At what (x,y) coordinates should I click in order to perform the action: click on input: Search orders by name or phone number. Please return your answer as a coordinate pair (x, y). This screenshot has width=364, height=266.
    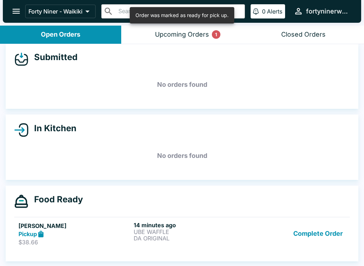
    Looking at the image, I should click on (179, 11).